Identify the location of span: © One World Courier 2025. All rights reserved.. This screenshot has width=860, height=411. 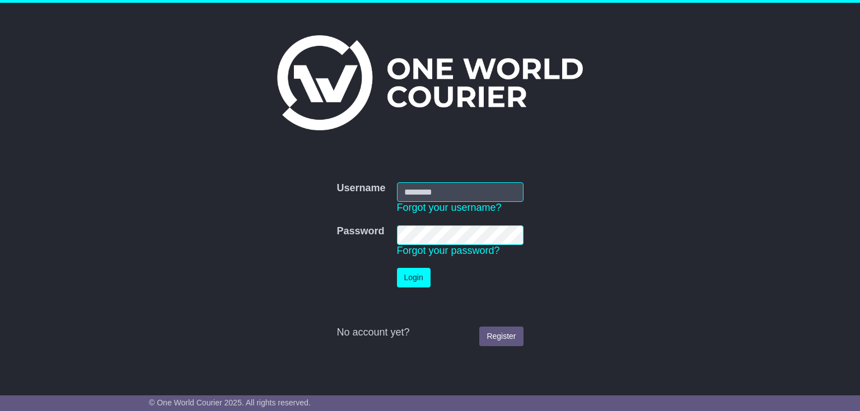
(229, 403).